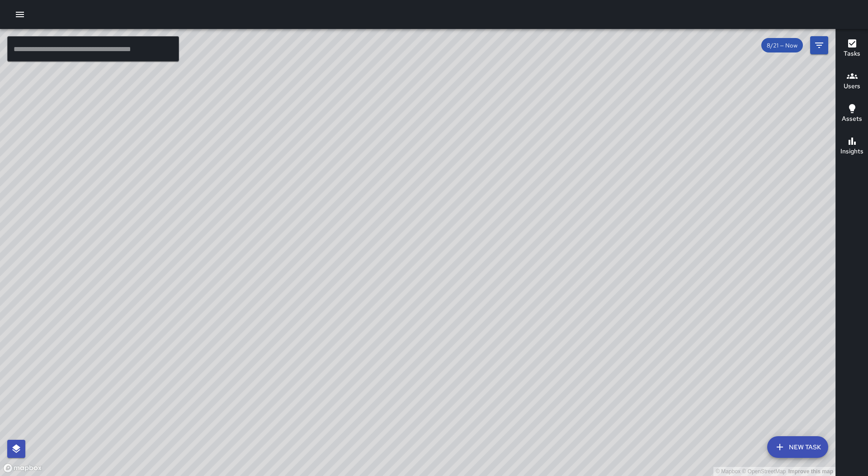 The width and height of the screenshot is (868, 476). I want to click on span: 8/21 — Now, so click(782, 45).